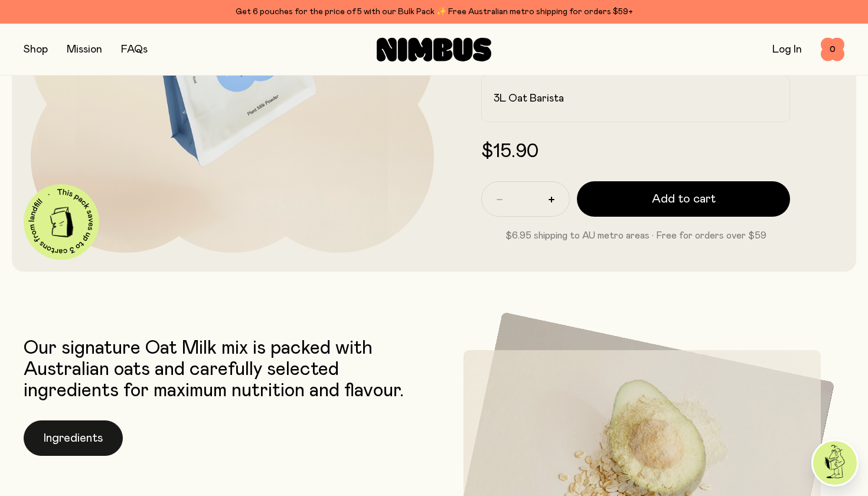 The height and width of the screenshot is (496, 868). Describe the element at coordinates (84, 49) in the screenshot. I see `a: Mission` at that location.